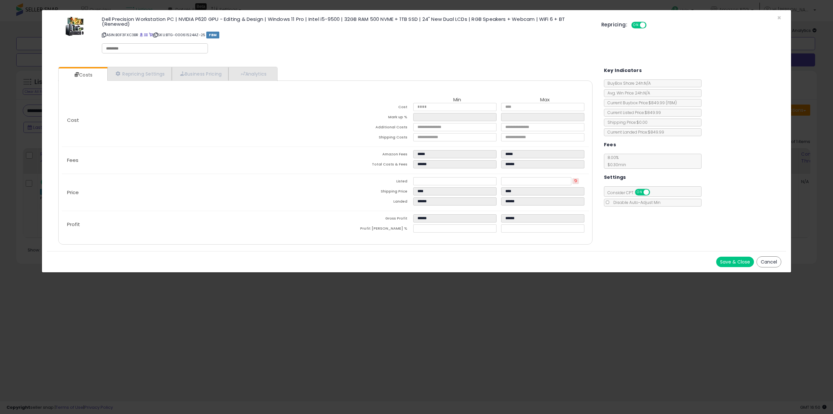 The width and height of the screenshot is (833, 414). What do you see at coordinates (151, 35) in the screenshot?
I see `a: Your listing only` at bounding box center [151, 35].